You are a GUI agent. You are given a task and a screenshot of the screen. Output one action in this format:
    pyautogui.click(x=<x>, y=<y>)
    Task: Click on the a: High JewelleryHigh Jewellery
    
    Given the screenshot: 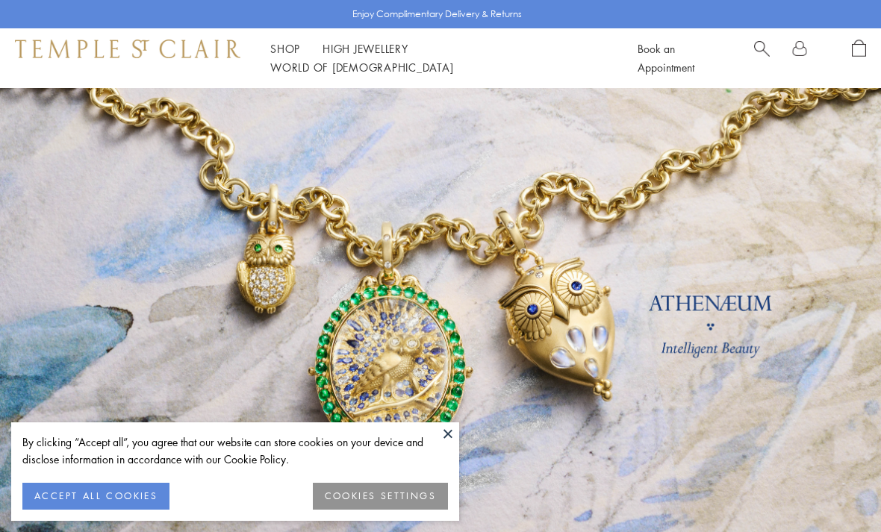 What is the action you would take?
    pyautogui.click(x=365, y=49)
    